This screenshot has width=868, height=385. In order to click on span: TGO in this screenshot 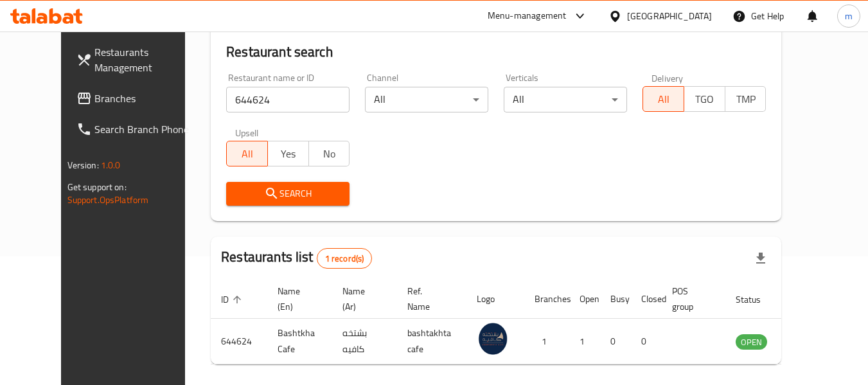, I will do `click(705, 99)`.